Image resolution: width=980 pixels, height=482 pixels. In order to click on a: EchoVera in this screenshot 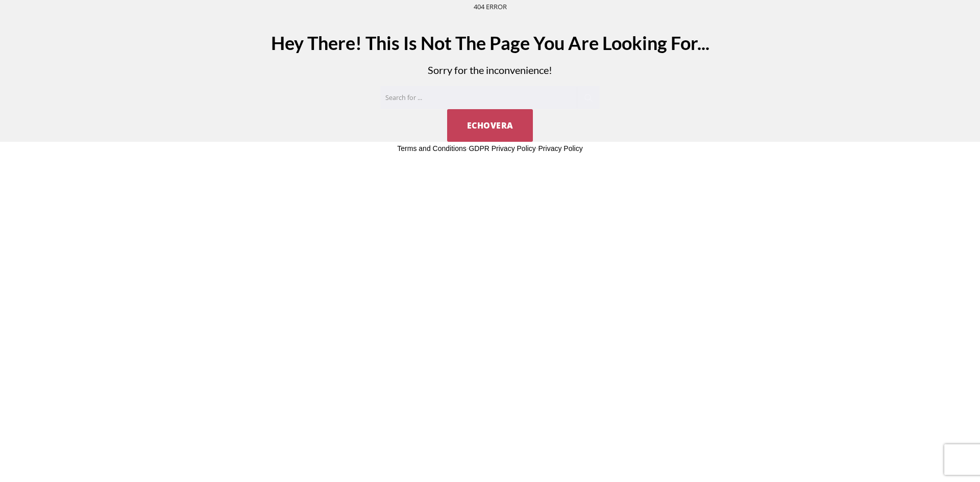, I will do `click(490, 125)`.